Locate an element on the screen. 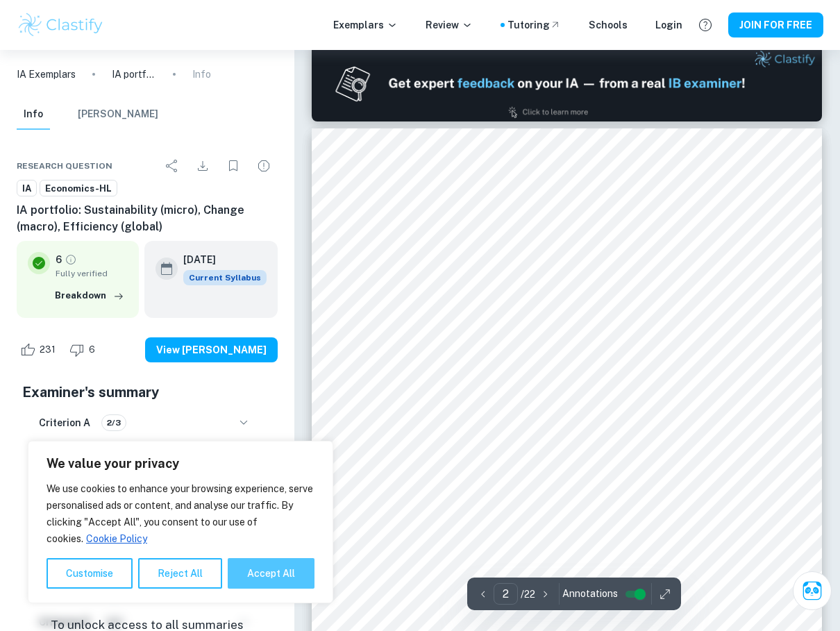 Image resolution: width=840 pixels, height=631 pixels. p: Info is located at coordinates (202, 74).